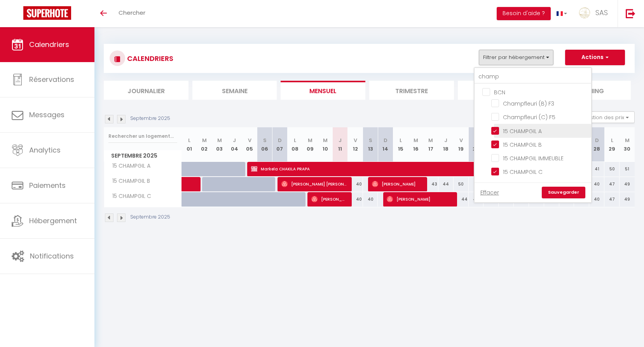  I want to click on th: 06, so click(264, 144).